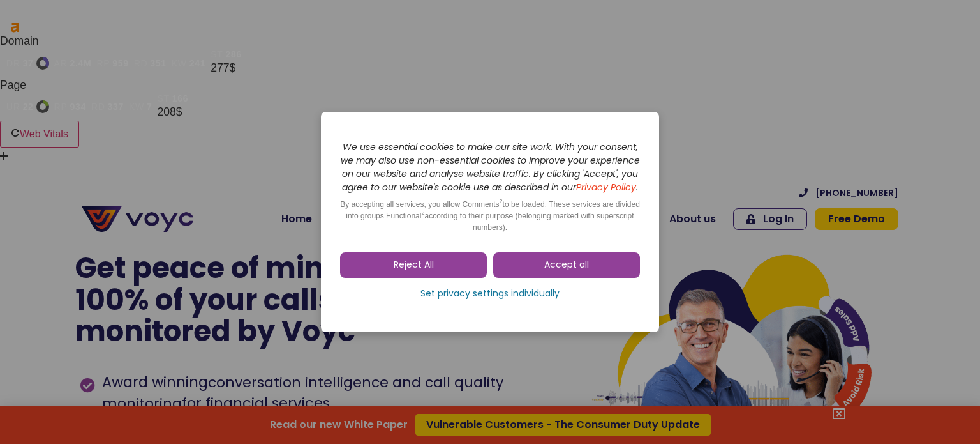 This screenshot has height=444, width=980. Describe the element at coordinates (490, 167) in the screenshot. I see `i: We use essential cookies to make our site work. With your consent, we may also use non-essential ...` at that location.